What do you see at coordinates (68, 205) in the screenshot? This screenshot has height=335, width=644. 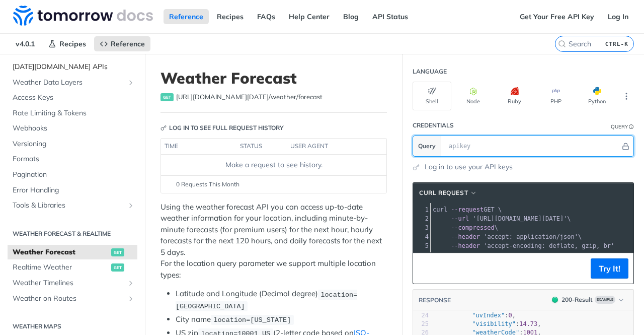 I see `span: Tools & Libraries` at bounding box center [68, 205].